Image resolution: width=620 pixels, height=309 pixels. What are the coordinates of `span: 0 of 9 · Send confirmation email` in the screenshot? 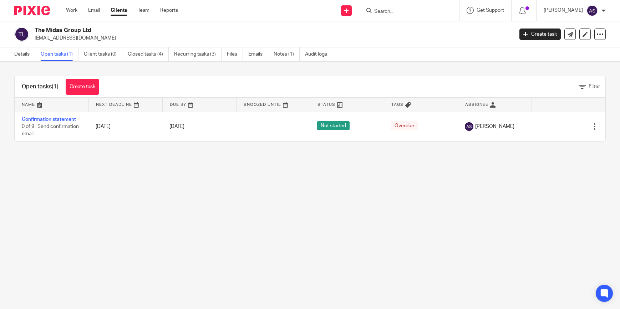 It's located at (50, 130).